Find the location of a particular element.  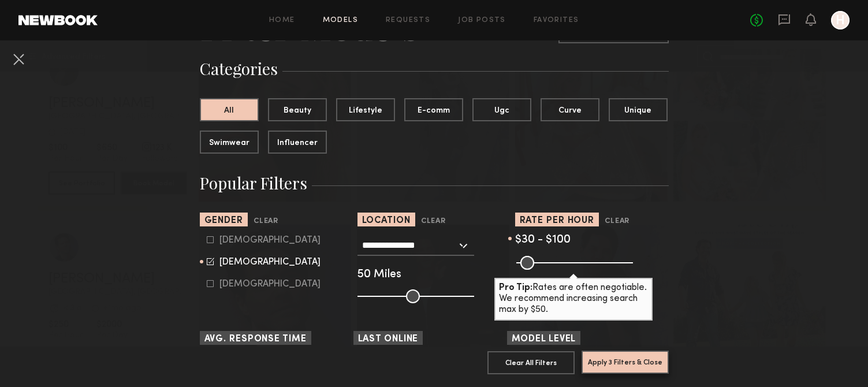

div: Rates are often negotiable. We recommend increasing search max by $50. is located at coordinates (574, 299).